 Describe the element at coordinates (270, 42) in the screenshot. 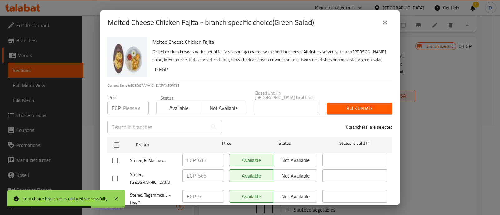

I see `h6: Melted Cheese Chicken Fajita` at that location.